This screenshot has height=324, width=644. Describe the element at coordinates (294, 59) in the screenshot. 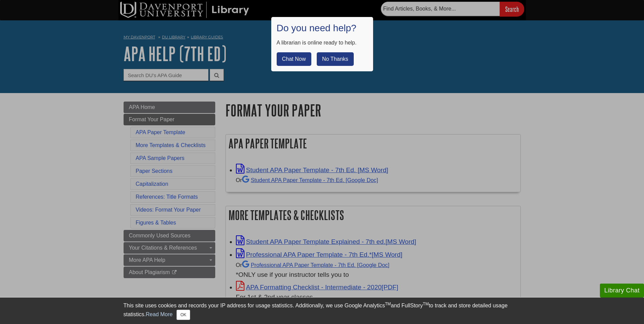

I see `button: Chat Now` at that location.